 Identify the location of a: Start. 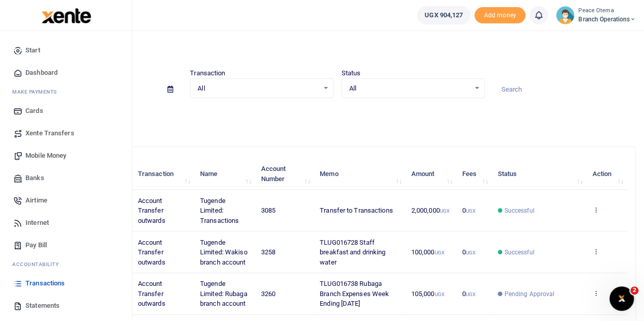
(65, 51).